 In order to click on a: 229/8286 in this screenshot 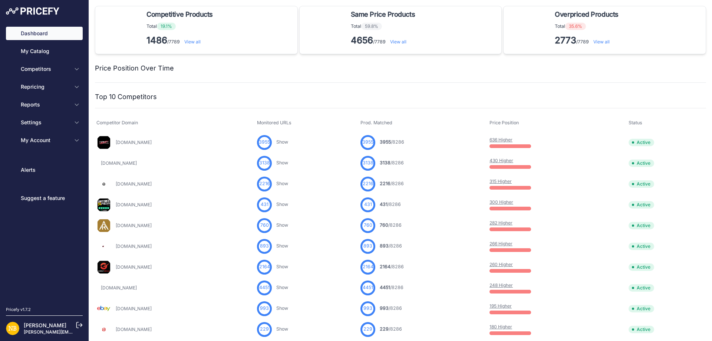, I will do `click(391, 328)`.